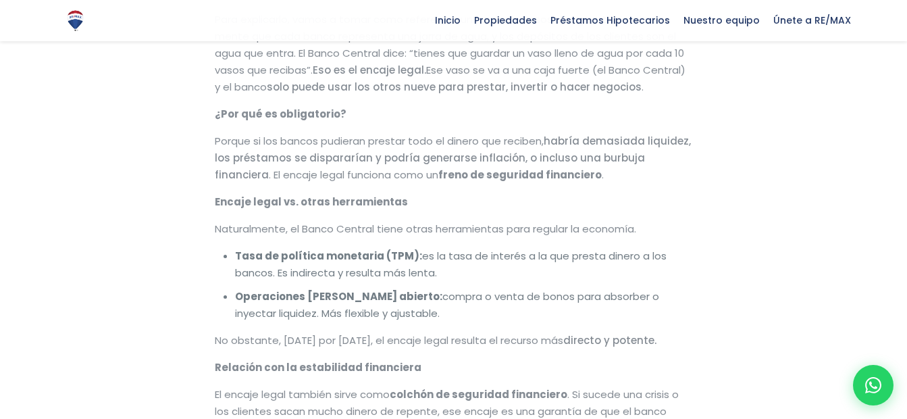 This screenshot has height=419, width=907. I want to click on span: . El encaje legal funciona como un, so click(353, 174).